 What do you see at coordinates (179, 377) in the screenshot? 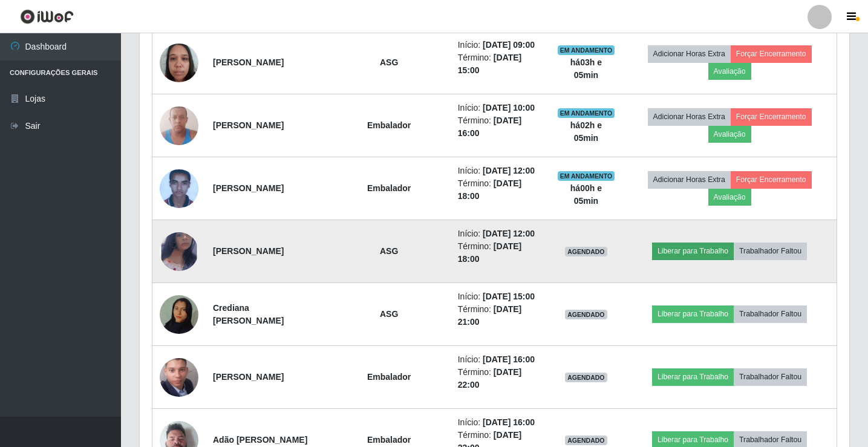
I see `img: 1718410528864.jpeg` at bounding box center [179, 377].